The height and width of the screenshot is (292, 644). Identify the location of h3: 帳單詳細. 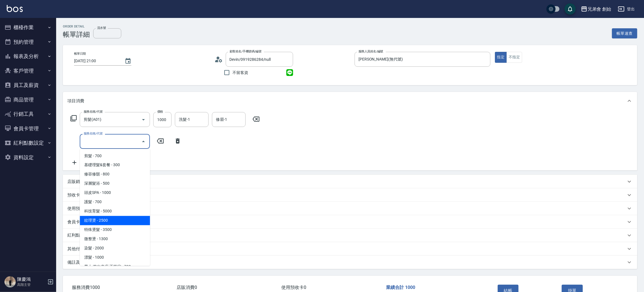
(76, 35).